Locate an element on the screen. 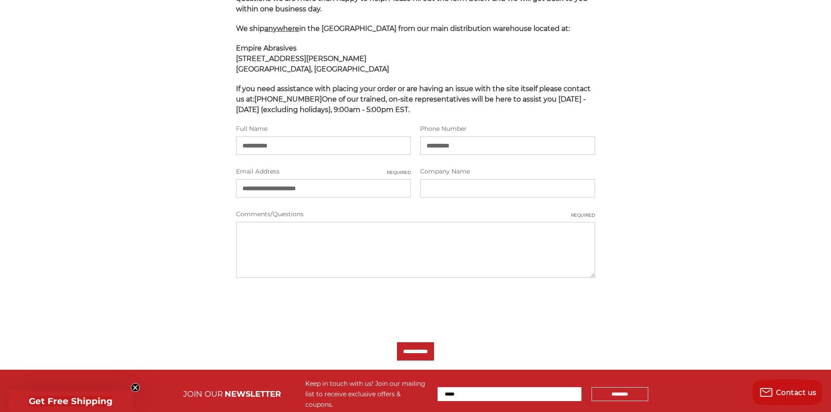 This screenshot has width=831, height=412. label: Company Name is located at coordinates (507, 171).